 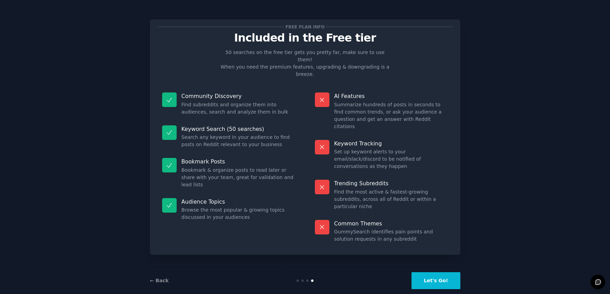 What do you see at coordinates (238, 141) in the screenshot?
I see `dd: Search any keyword in your audience to find posts on Reddit relevant to your business` at bounding box center [238, 141].